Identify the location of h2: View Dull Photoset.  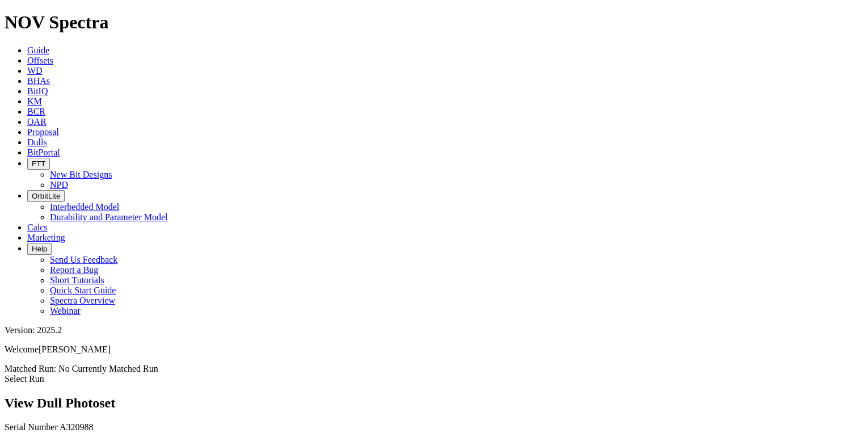
(434, 403).